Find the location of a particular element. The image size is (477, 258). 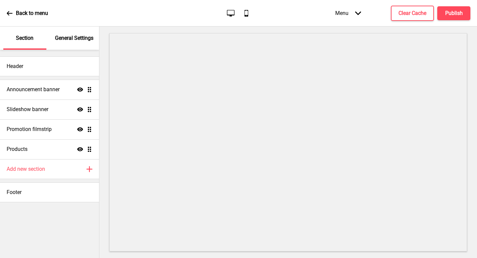

h4: Add new section is located at coordinates (26, 169).